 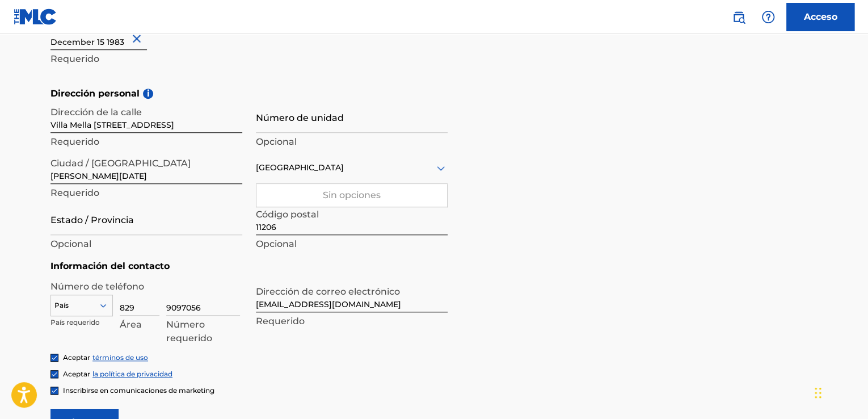 What do you see at coordinates (139, 390) in the screenshot?
I see `font: Inscribirse en comunicaciones de marketing` at bounding box center [139, 390].